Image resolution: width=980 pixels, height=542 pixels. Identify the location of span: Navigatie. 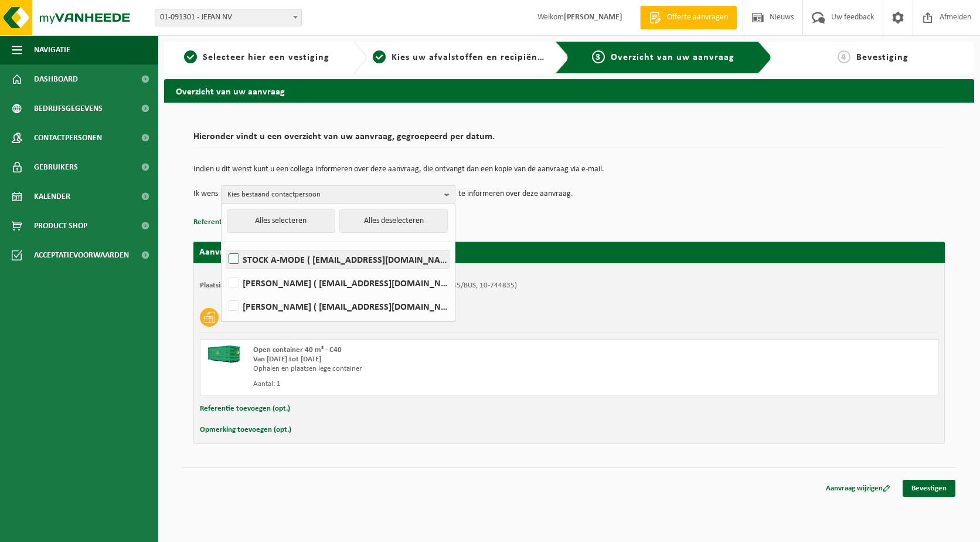
(52, 50).